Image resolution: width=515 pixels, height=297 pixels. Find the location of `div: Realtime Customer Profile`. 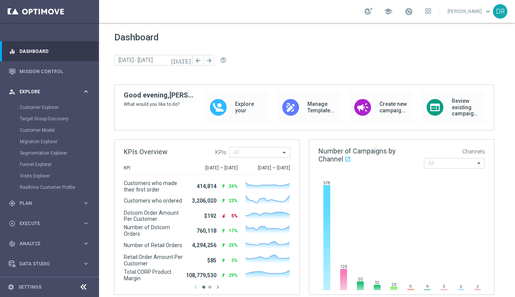

div: Realtime Customer Profile is located at coordinates (59, 187).